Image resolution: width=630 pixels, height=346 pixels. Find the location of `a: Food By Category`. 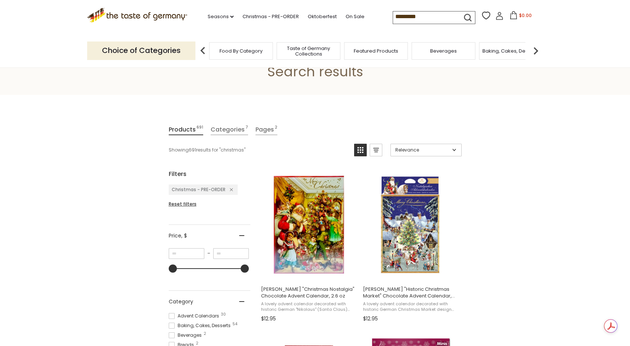

a: Food By Category is located at coordinates (241, 51).